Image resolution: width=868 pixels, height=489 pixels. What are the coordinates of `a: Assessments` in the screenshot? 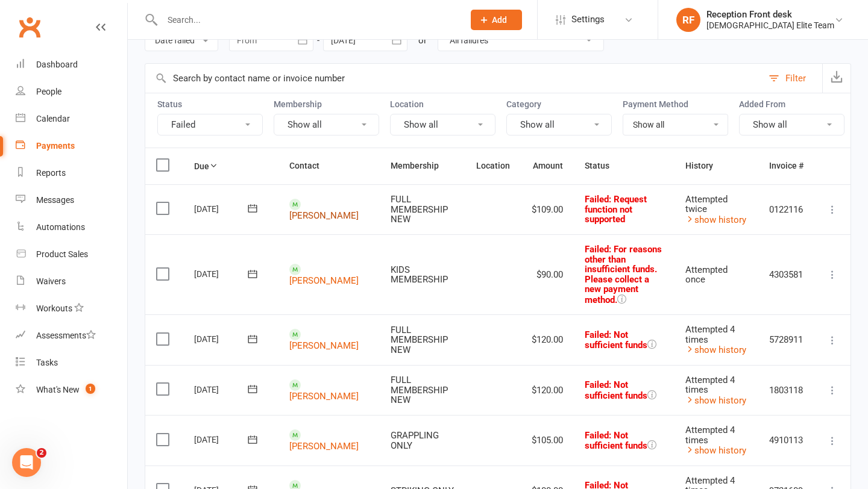 It's located at (71, 335).